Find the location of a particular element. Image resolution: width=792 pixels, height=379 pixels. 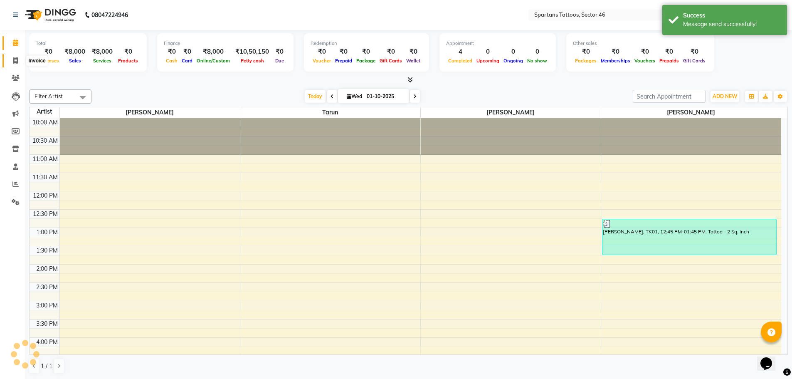

div: 1:00 PM is located at coordinates (47, 232).